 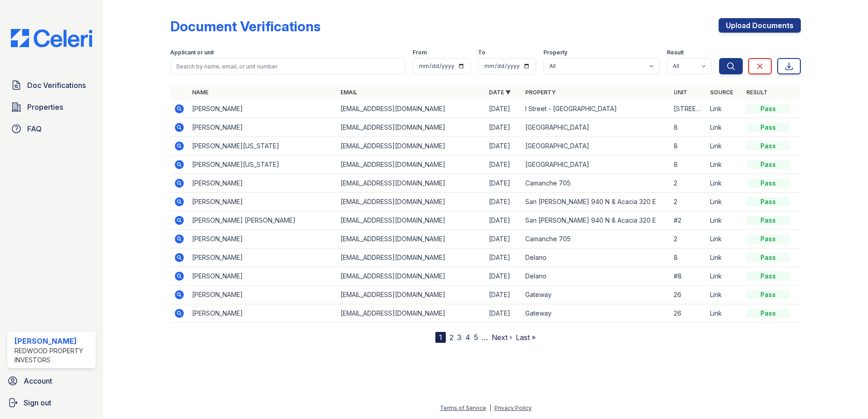 I want to click on a: 3, so click(x=460, y=337).